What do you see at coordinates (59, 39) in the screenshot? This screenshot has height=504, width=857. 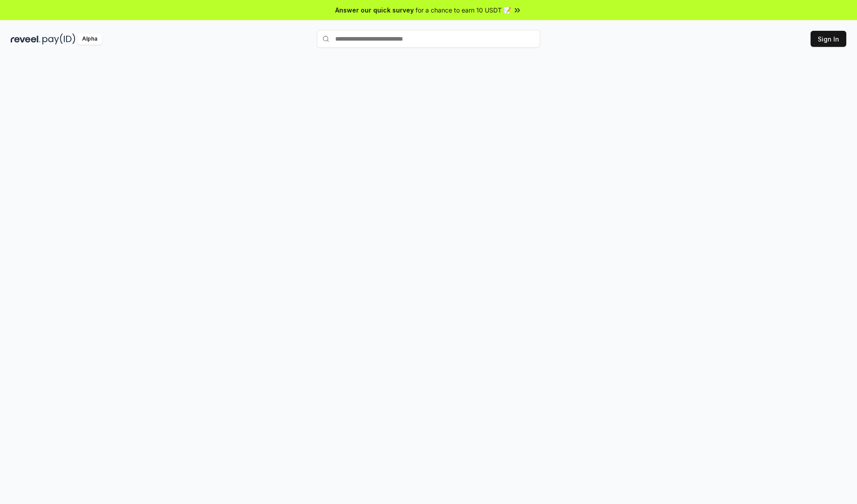 I see `img: pay_id` at bounding box center [59, 39].